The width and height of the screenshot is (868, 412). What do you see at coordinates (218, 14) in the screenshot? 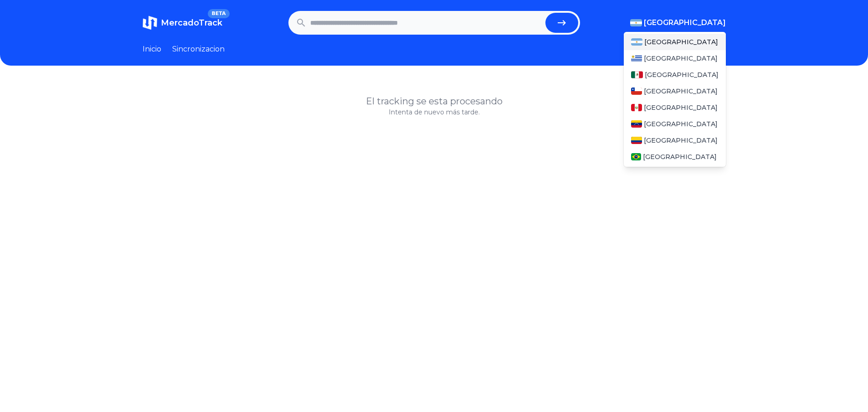
I see `span: BETA` at bounding box center [218, 14].